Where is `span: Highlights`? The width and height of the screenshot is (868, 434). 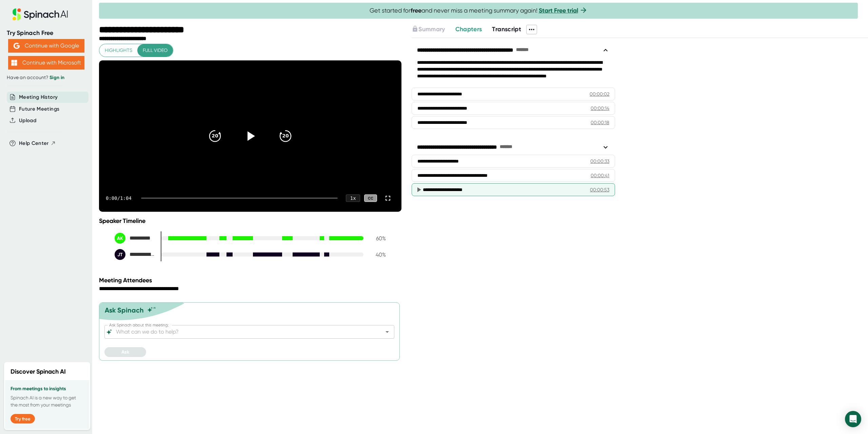
span: Highlights is located at coordinates (119, 50).